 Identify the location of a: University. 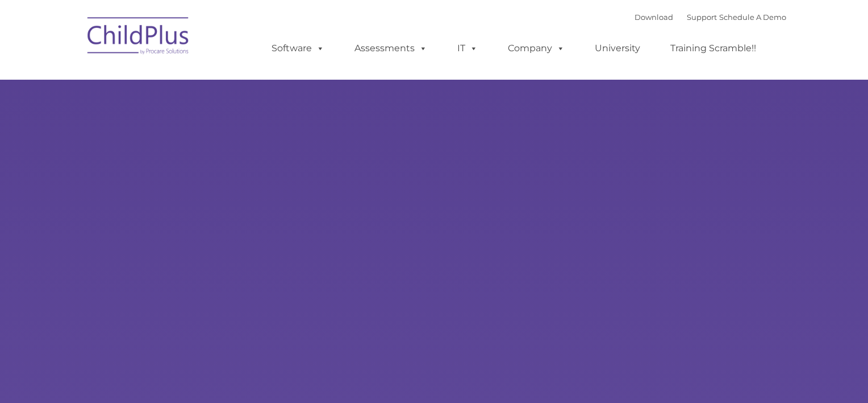
(617, 48).